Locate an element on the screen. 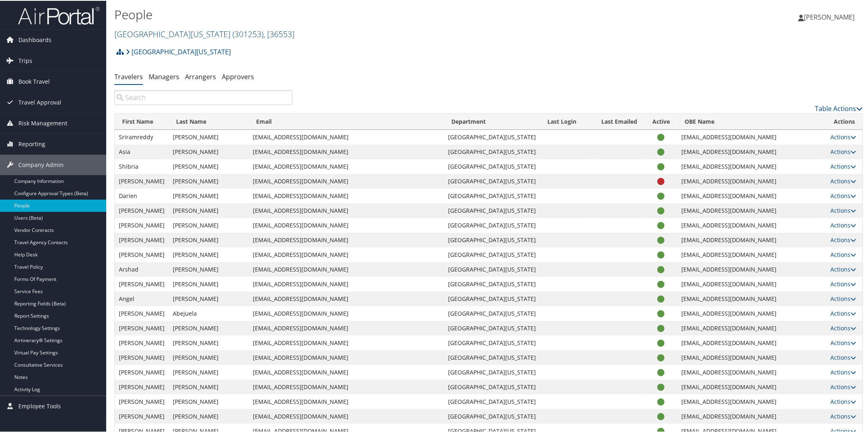  span: Reporting is located at coordinates (32, 143).